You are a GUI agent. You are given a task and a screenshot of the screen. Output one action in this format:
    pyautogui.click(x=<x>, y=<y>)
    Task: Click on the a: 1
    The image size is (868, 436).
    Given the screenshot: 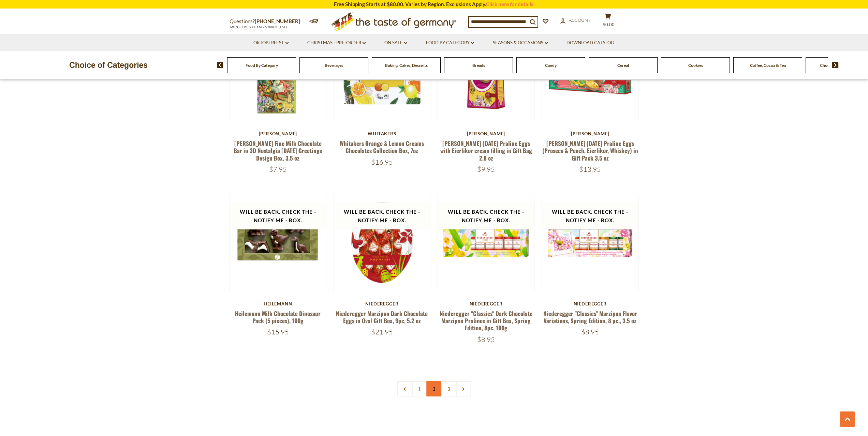 What is the action you would take?
    pyautogui.click(x=419, y=389)
    